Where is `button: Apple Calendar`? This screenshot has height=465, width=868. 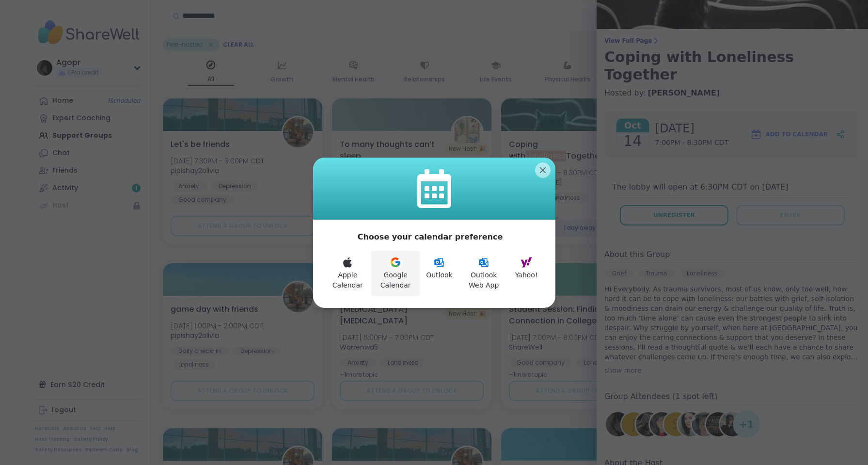
button: Apple Calendar is located at coordinates (348, 273).